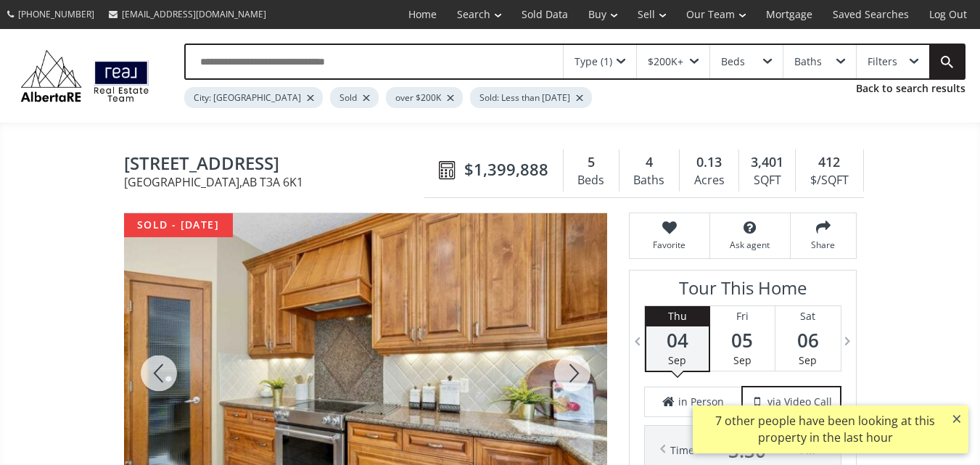 The height and width of the screenshot is (465, 980). What do you see at coordinates (669, 244) in the screenshot?
I see `span: Favorite` at bounding box center [669, 244].